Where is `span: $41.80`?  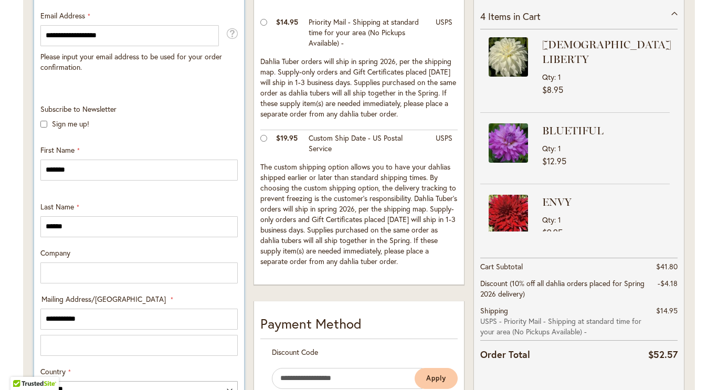 span: $41.80 is located at coordinates (666, 266).